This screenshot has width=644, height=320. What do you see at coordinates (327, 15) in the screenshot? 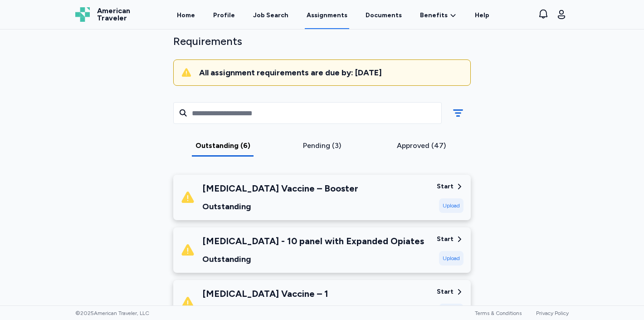
I see `a: Assignments` at bounding box center [327, 15].